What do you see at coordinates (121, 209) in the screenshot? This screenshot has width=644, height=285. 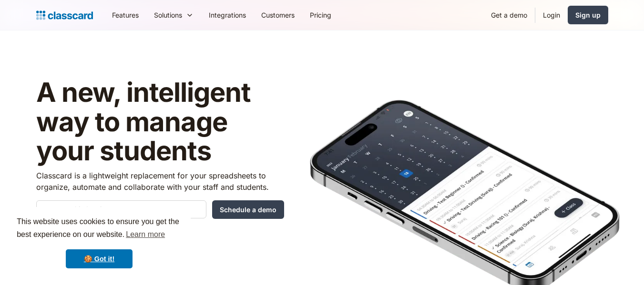 I see `input: tony@starkindustries.com` at bounding box center [121, 209].